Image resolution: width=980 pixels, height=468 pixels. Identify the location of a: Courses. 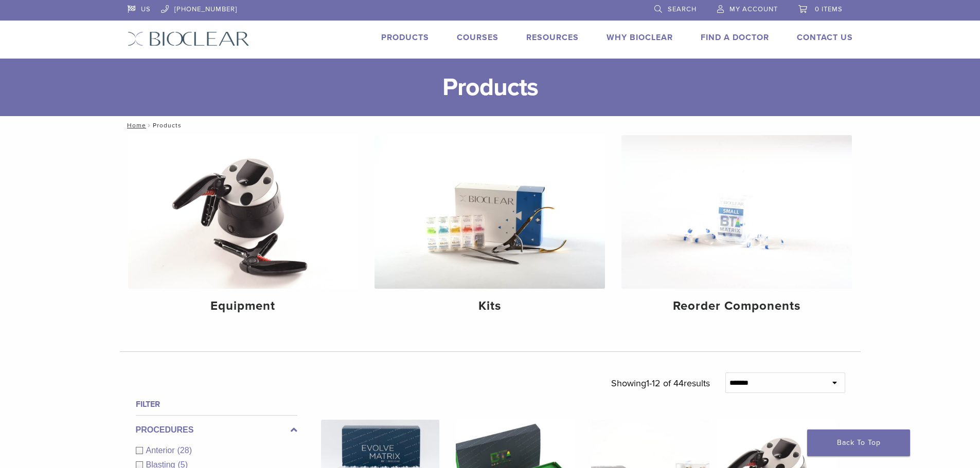
(477, 37).